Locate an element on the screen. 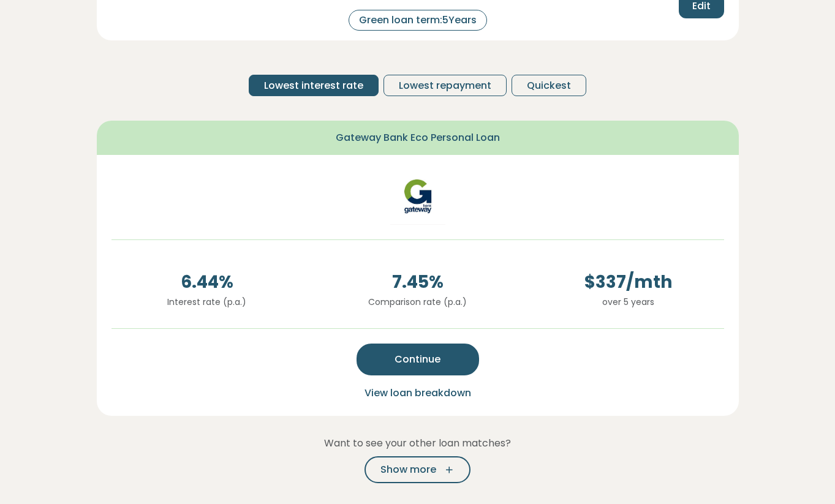  span: Quickest is located at coordinates (549, 86).